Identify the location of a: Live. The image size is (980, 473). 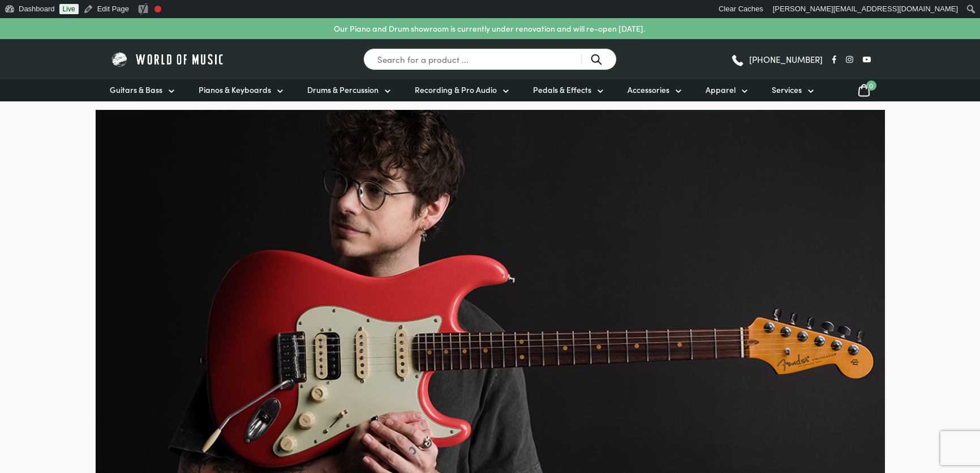
(69, 9).